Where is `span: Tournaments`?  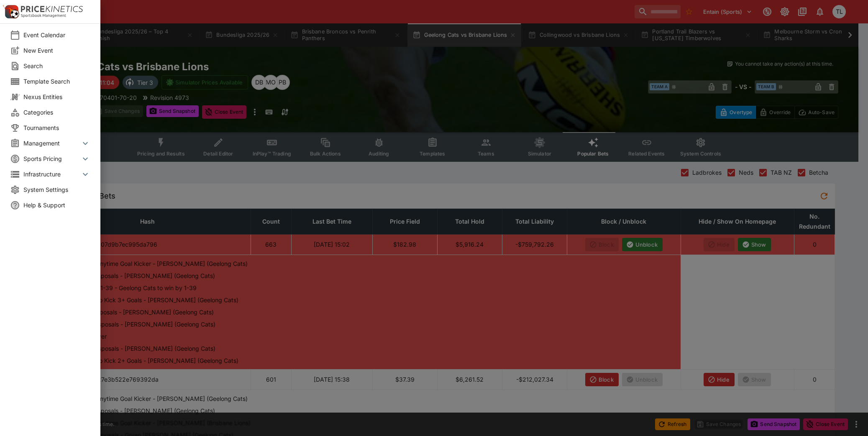
span: Tournaments is located at coordinates (57, 127).